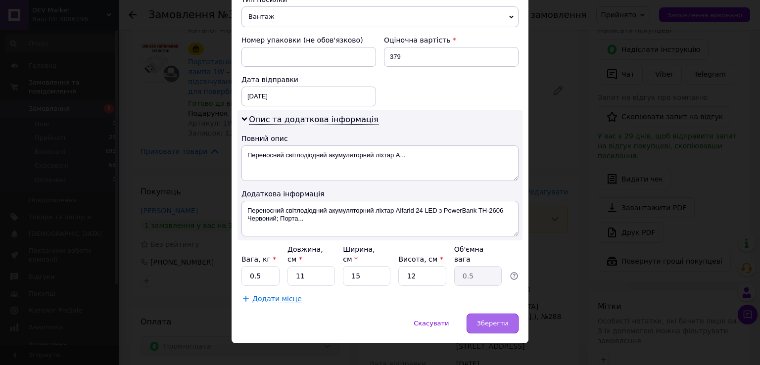 This screenshot has height=365, width=760. I want to click on div: Додаткова інформація, so click(380, 194).